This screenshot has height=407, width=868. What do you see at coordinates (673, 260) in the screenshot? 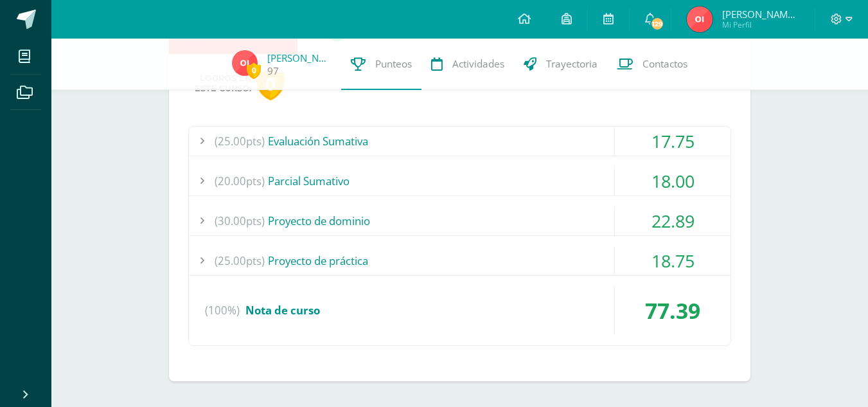
I see `div: 18.75` at bounding box center [673, 260].